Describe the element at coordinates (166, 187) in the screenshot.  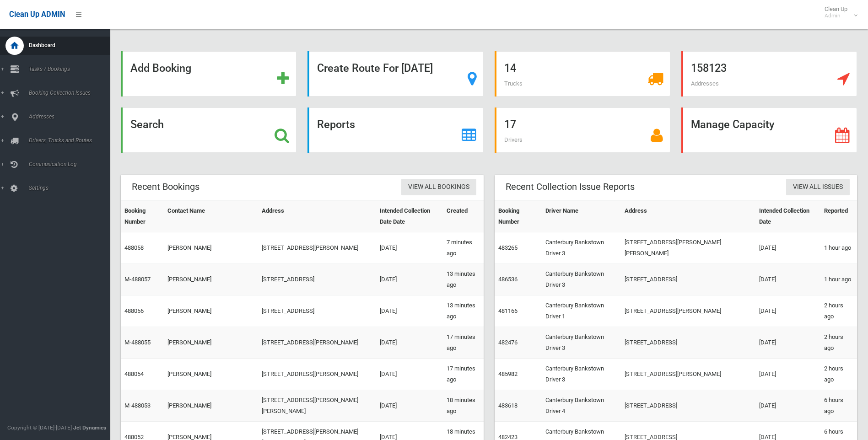
I see `header: Recent Bookings` at that location.